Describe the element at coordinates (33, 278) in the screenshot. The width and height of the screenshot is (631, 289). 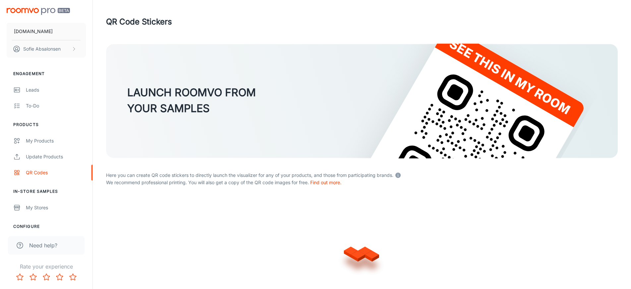
I see `button: Rate 2 star` at that location.